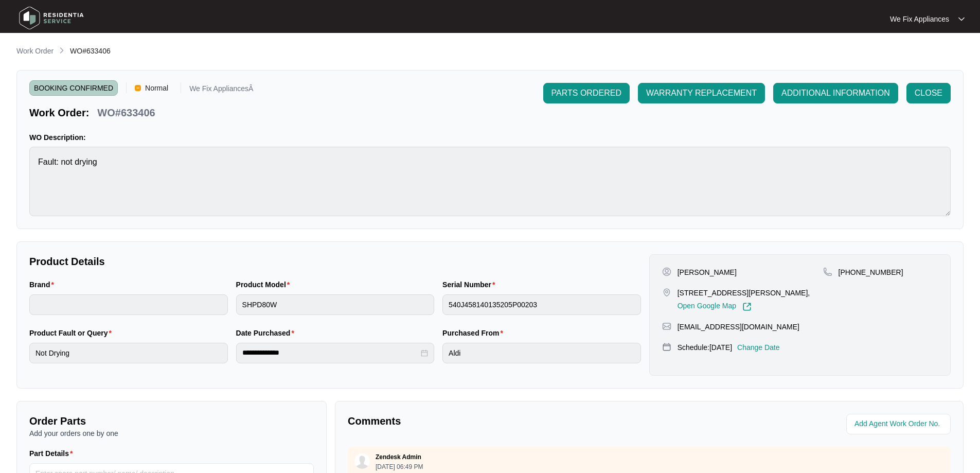 The height and width of the screenshot is (473, 980). I want to click on p: WO#633406, so click(126, 113).